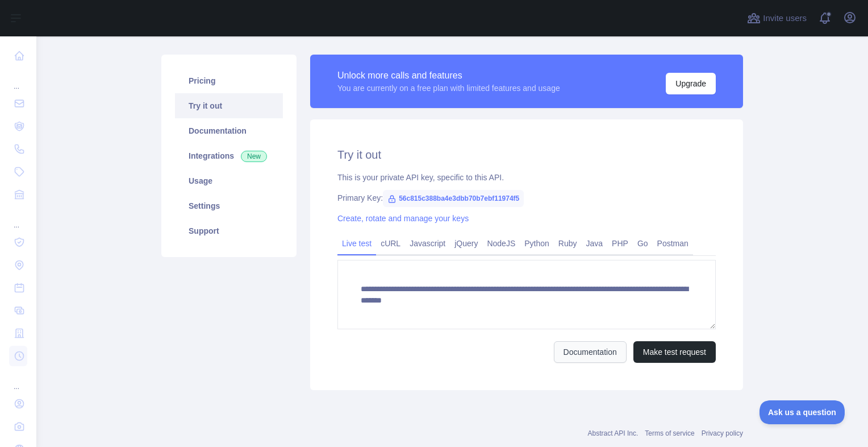 The height and width of the screenshot is (447, 868). Describe the element at coordinates (403, 219) in the screenshot. I see `a: Create, rotate and manage your keys` at that location.